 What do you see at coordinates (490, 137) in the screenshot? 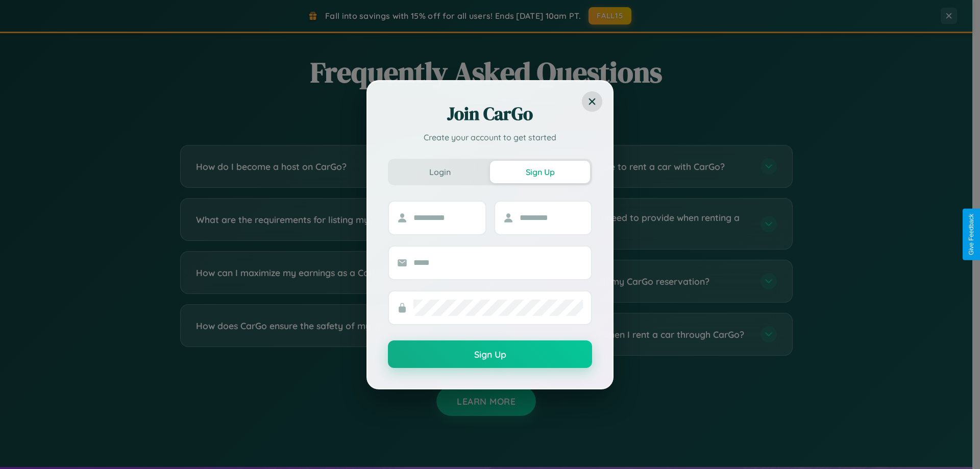
I see `p: Create your account to get started` at bounding box center [490, 137].